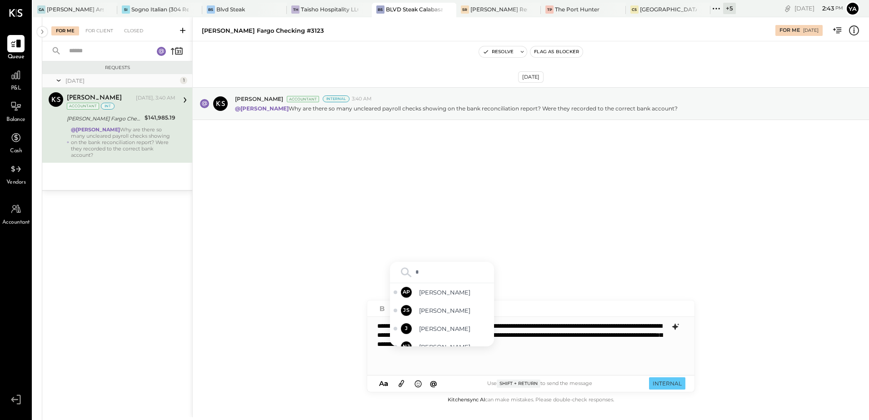 The height and width of the screenshot is (420, 869). I want to click on div: int, so click(108, 106).